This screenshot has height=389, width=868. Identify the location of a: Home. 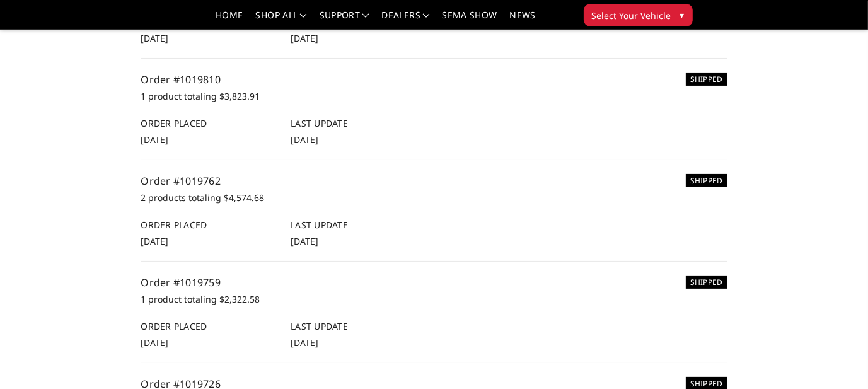
(229, 20).